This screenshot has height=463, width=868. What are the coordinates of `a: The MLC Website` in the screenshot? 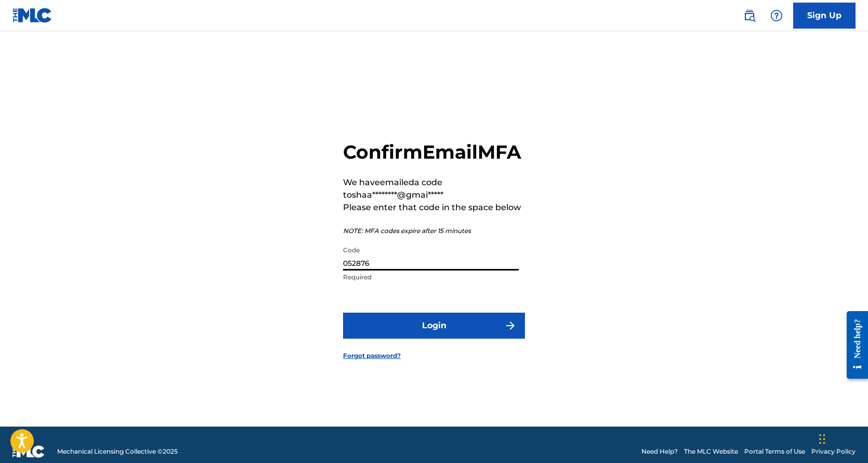 It's located at (712, 452).